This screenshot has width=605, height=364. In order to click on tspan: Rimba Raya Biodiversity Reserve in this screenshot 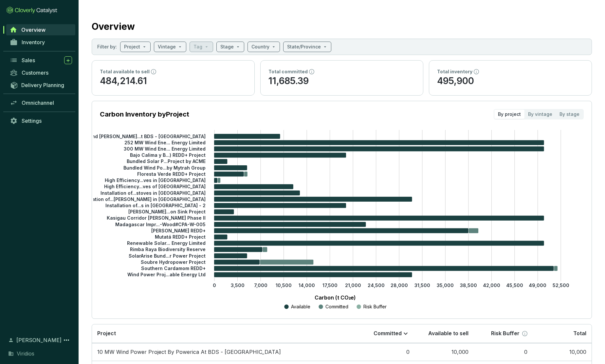, I will do `click(167, 249)`.